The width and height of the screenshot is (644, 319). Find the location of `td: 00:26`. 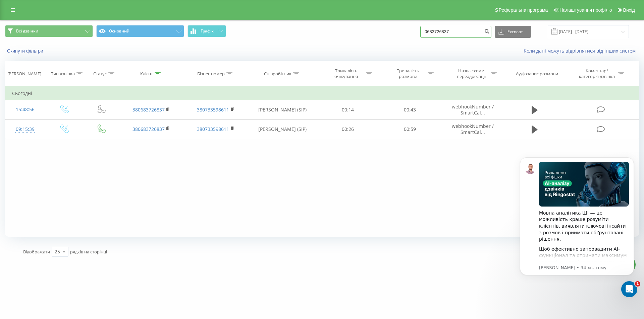

td: 00:26 is located at coordinates (348, 129).